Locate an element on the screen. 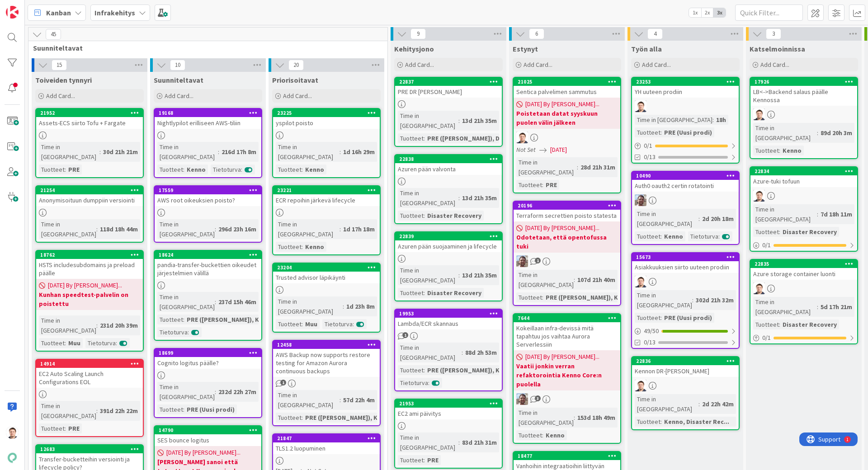  div: 19168 is located at coordinates (210, 113).